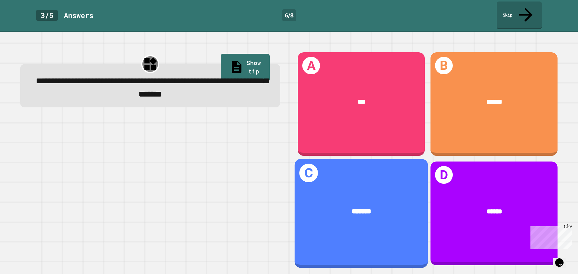 This screenshot has width=578, height=274. What do you see at coordinates (444, 66) in the screenshot?
I see `h1: B` at bounding box center [444, 66].